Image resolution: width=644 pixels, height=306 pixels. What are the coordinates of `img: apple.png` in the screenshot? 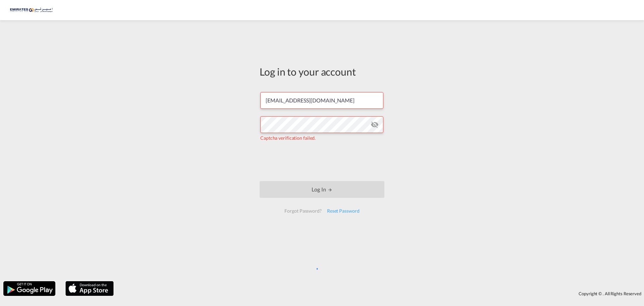 It's located at (90, 288).